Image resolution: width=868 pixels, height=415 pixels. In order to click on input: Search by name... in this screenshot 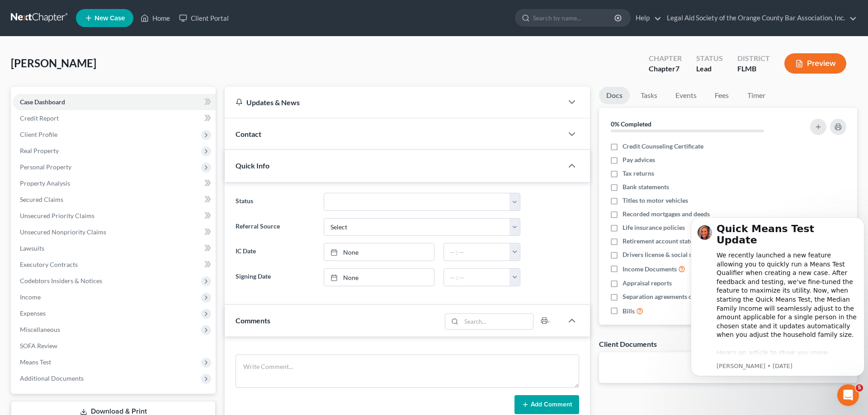, I will do `click(574, 18)`.